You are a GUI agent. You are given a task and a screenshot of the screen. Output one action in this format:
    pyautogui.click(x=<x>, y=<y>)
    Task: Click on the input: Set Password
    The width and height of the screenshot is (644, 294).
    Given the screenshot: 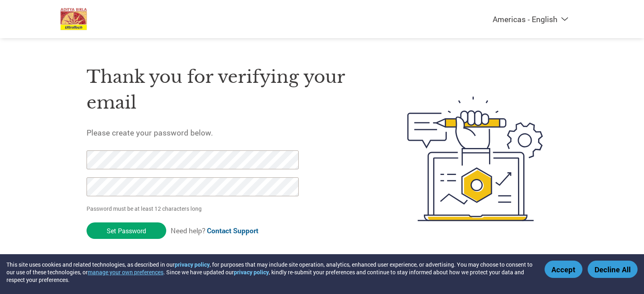 What is the action you would take?
    pyautogui.click(x=126, y=231)
    